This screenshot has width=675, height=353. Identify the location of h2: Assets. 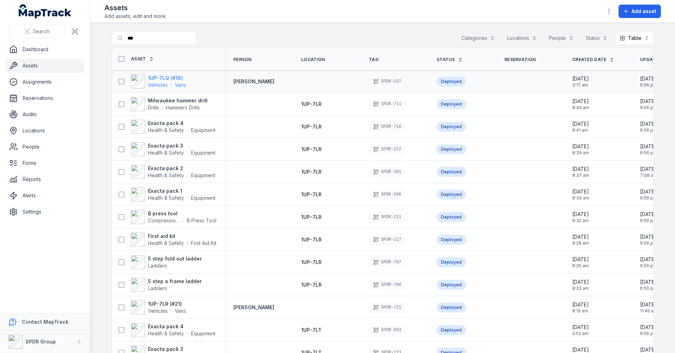
(136, 8).